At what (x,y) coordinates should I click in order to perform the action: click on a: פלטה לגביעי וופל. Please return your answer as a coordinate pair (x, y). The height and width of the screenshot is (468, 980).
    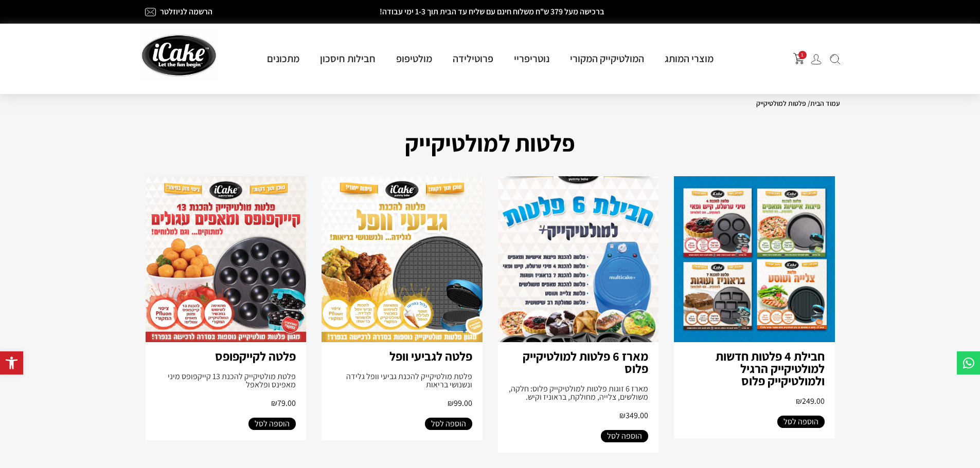
    Looking at the image, I should click on (431, 356).